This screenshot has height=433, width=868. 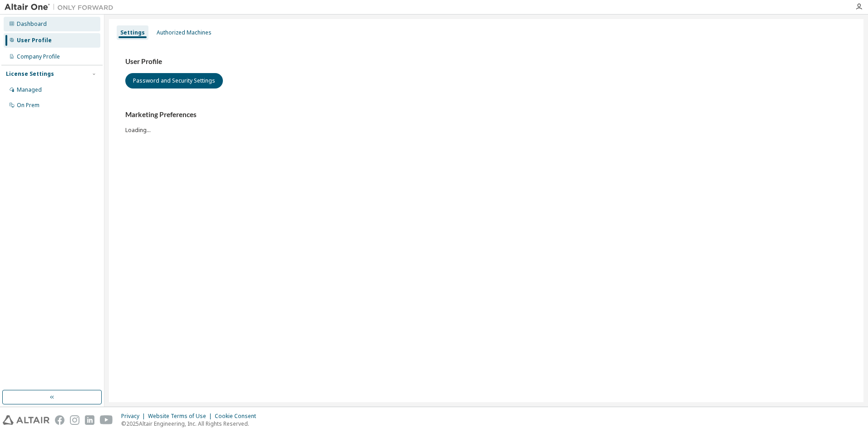 What do you see at coordinates (30, 74) in the screenshot?
I see `div: License Settings` at bounding box center [30, 74].